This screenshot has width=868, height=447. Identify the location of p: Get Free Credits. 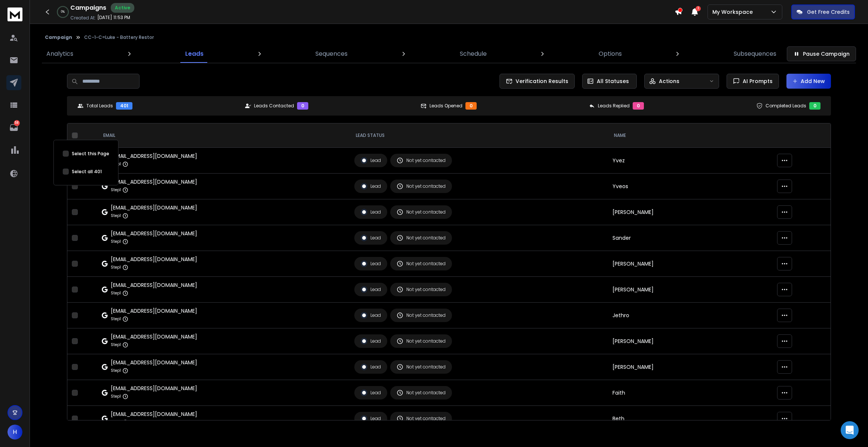
(828, 12).